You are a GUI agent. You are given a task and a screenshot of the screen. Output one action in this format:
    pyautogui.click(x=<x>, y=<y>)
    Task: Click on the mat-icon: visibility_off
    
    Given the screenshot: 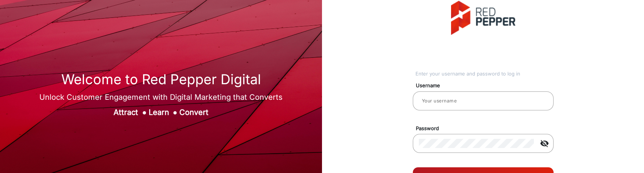 What is the action you would take?
    pyautogui.click(x=545, y=143)
    